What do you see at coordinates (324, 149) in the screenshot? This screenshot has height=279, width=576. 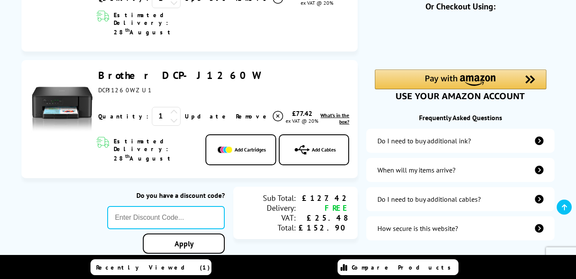 I see `span: Add Cables` at bounding box center [324, 149].